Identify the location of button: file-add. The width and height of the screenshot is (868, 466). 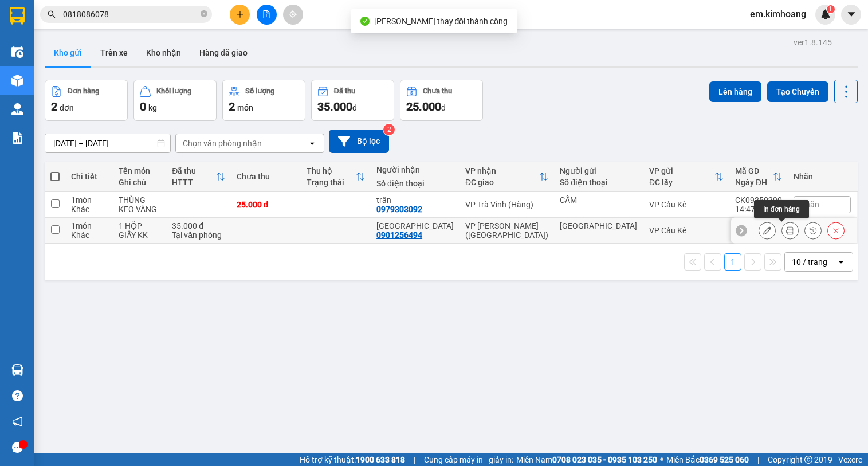
(267, 15).